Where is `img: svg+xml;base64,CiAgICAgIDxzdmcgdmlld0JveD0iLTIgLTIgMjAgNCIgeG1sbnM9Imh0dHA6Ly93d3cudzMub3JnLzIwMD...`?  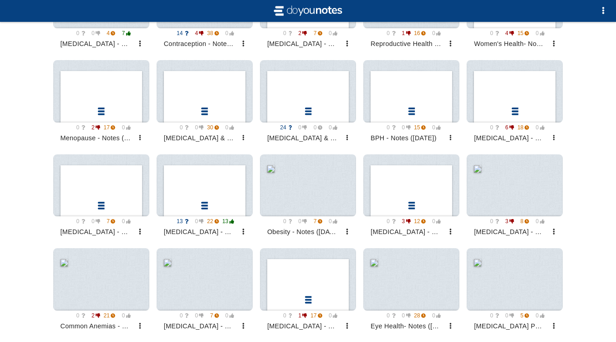
img: svg+xml;base64,CiAgICAgIDxzdmcgdmlld0JveD0iLTIgLTIgMjAgNCIgeG1sbnM9Imh0dHA6Ly93d3cudzMub3JnLzIwMD... is located at coordinates (308, 11).